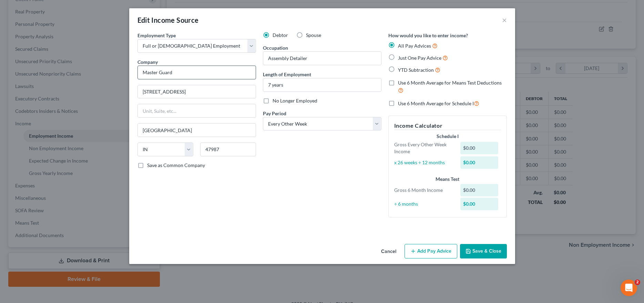 The height and width of the screenshot is (303, 644). Describe the element at coordinates (424, 190) in the screenshot. I see `div: Gross 6 Month Income` at that location.